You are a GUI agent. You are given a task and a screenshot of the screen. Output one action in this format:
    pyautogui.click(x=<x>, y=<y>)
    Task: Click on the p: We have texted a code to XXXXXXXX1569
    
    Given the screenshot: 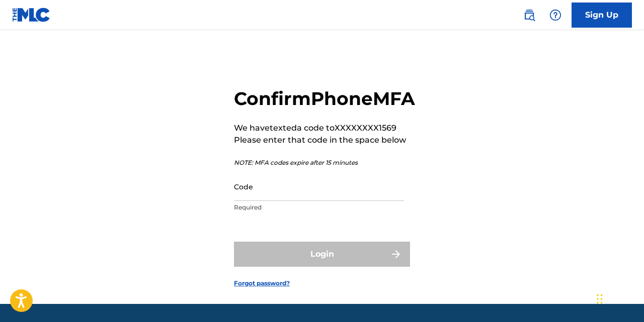 What is the action you would take?
    pyautogui.click(x=324, y=128)
    